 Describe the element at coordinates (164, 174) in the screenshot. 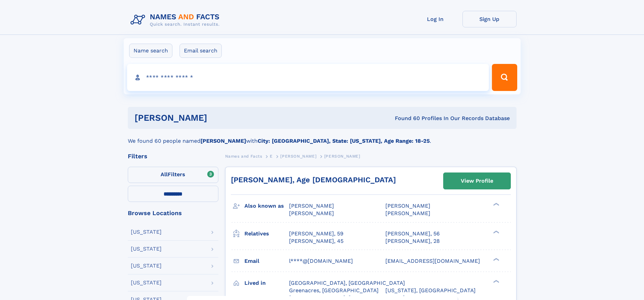

I see `span: All` at that location.